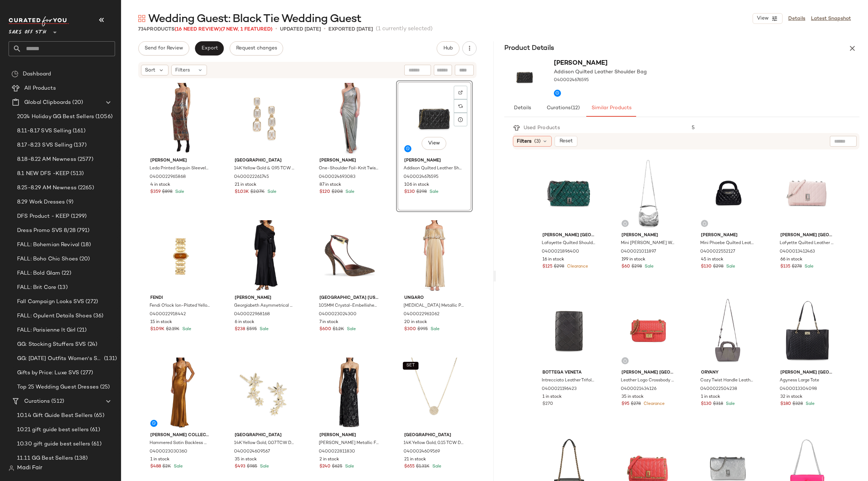 The height and width of the screenshot is (481, 868). I want to click on span: One-Shoulder Foil-Knit Twisted Column Gown, so click(349, 169).